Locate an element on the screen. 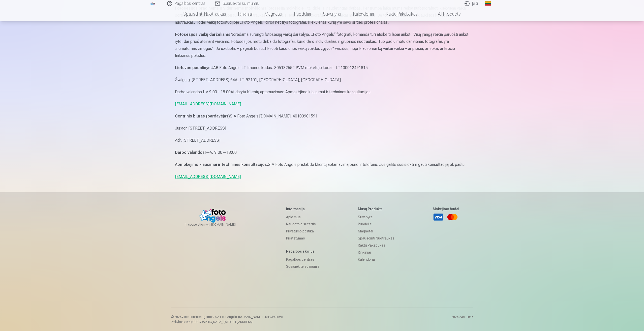 The image size is (644, 331). a: Apie mus is located at coordinates (303, 217).